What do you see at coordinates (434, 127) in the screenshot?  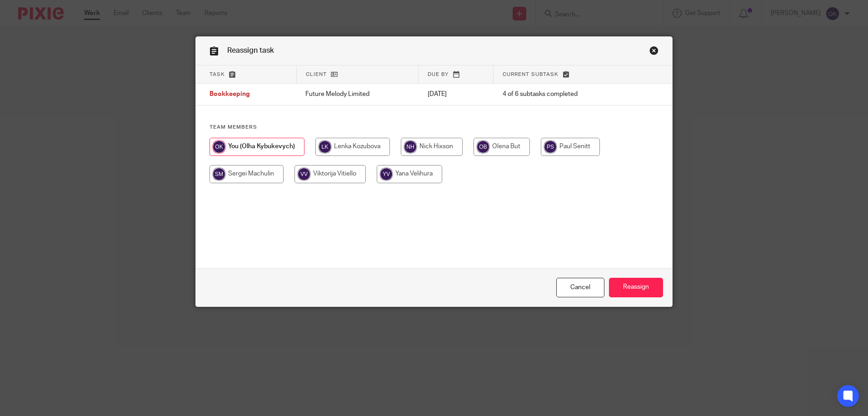 I see `h4: Team members` at bounding box center [434, 127].